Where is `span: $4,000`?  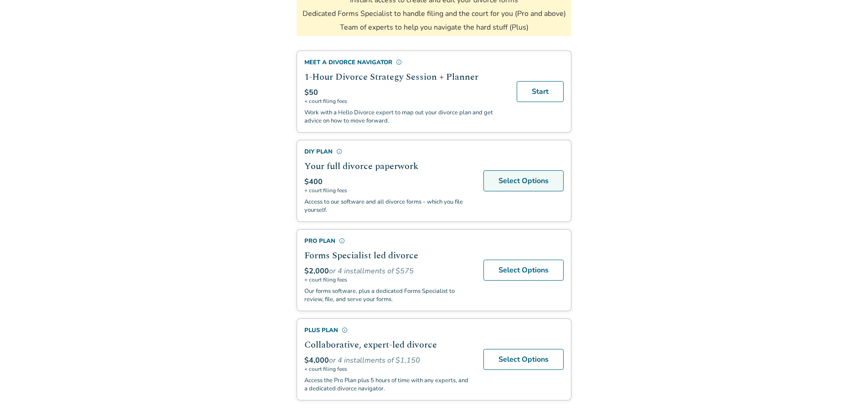
span: $4,000 is located at coordinates (316, 360).